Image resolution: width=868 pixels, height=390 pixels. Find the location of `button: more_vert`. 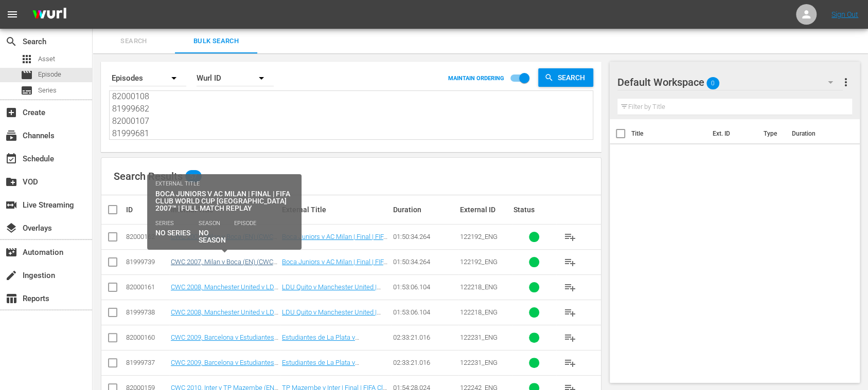

button: more_vert is located at coordinates (846, 82).